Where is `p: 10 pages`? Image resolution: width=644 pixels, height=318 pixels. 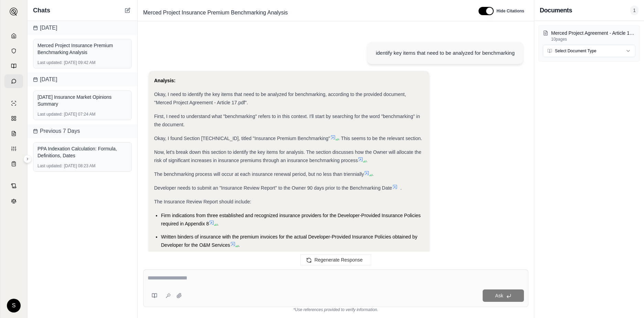 p: 10 pages is located at coordinates (593, 39).